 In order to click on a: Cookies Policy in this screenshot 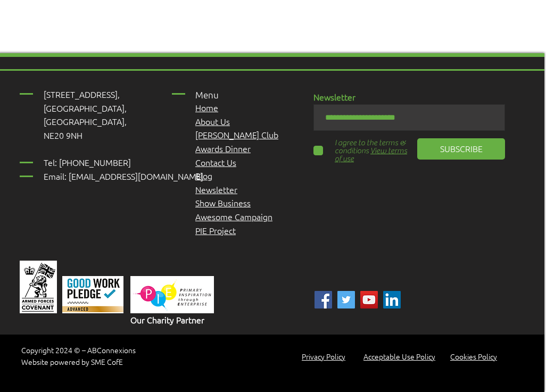, I will do `click(474, 356)`.